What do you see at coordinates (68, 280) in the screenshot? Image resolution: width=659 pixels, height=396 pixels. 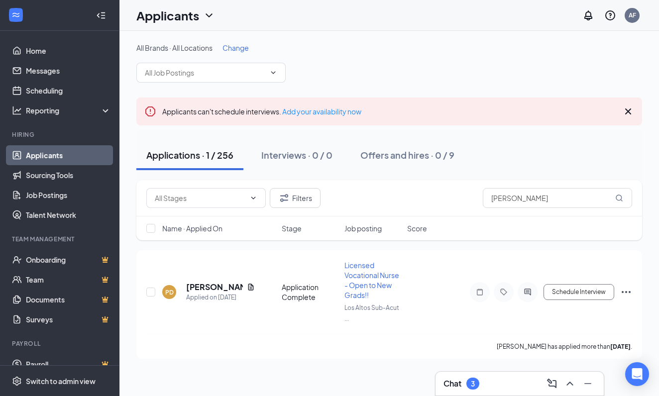 I see `a: TeamCrown` at bounding box center [68, 280].